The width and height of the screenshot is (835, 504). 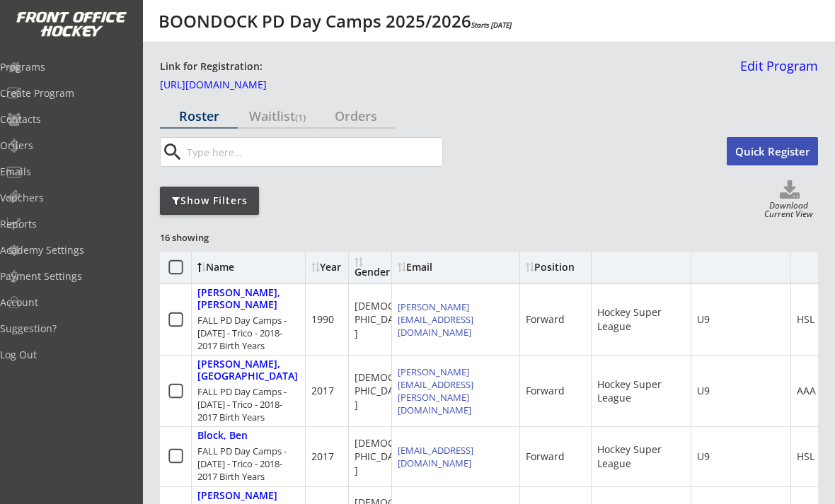 I want to click on div: Roster, so click(x=199, y=116).